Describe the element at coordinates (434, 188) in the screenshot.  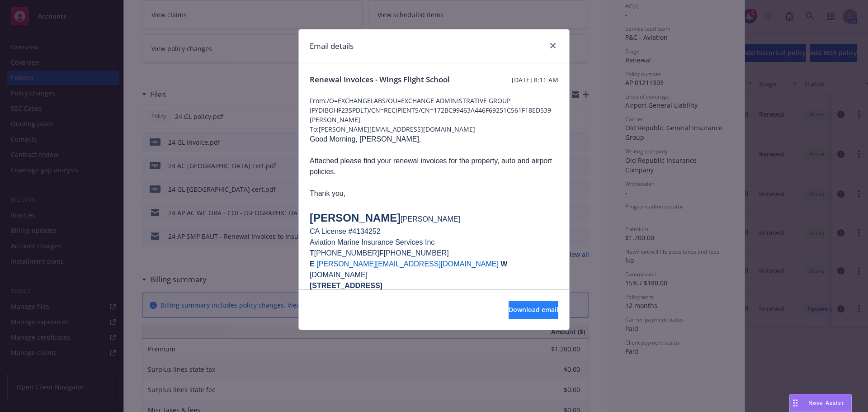
I see `p: Thank you,` at that location.